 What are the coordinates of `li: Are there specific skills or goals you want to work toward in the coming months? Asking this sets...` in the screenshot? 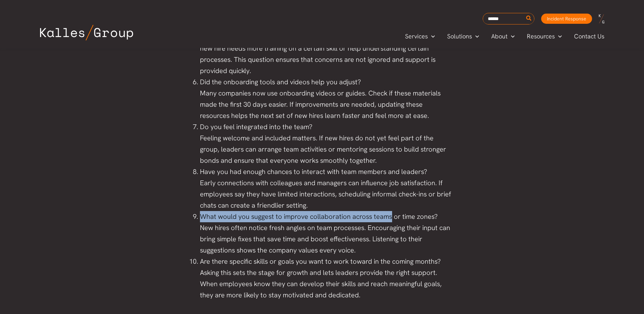 It's located at (325, 278).